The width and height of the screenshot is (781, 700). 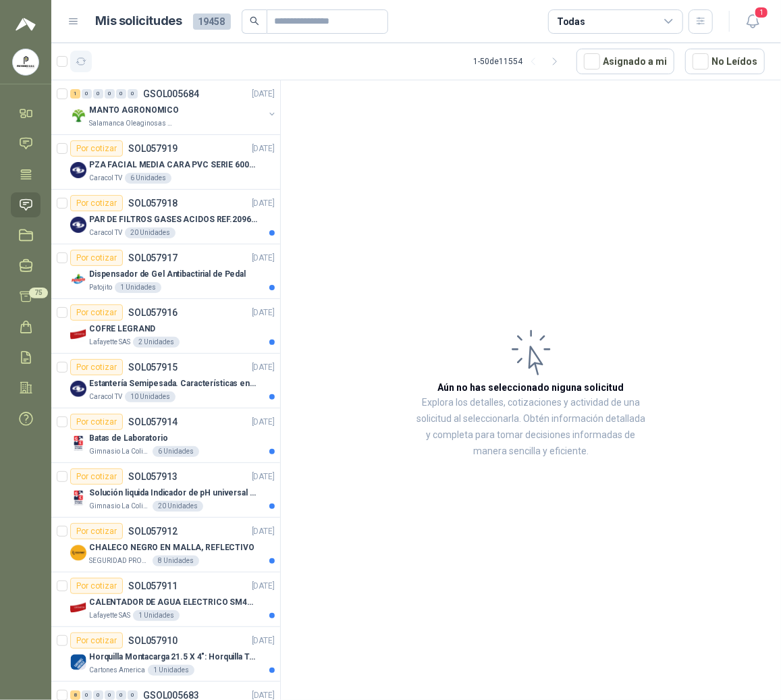 I want to click on p: PZA FACIAL MEDIA CARA PVC SERIE 6000 3M, so click(x=173, y=165).